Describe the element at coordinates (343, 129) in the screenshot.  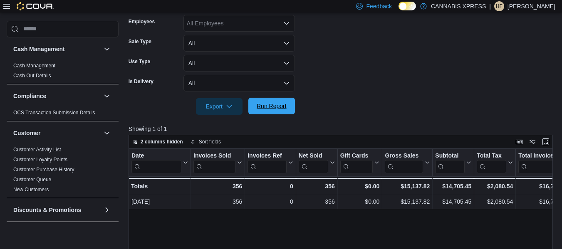
I see `p: Showing 1 of 1` at that location.